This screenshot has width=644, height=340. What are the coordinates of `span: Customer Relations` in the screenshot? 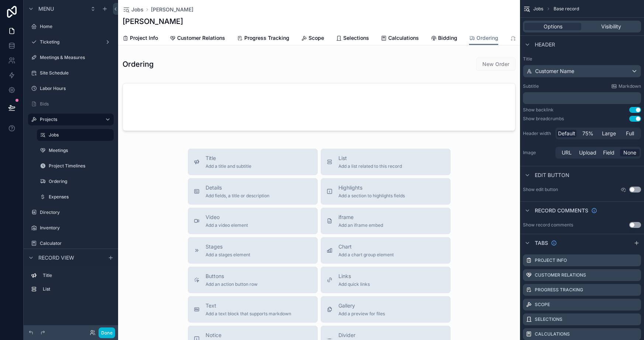 It's located at (201, 38).